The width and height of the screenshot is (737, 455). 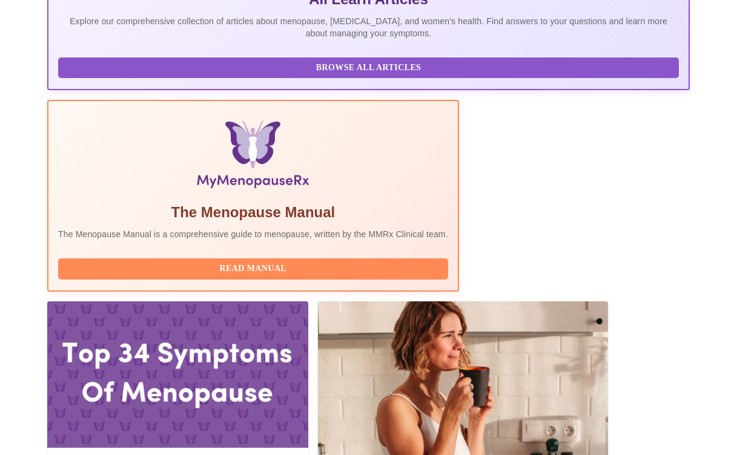 What do you see at coordinates (253, 269) in the screenshot?
I see `button: Read Manual` at bounding box center [253, 269].